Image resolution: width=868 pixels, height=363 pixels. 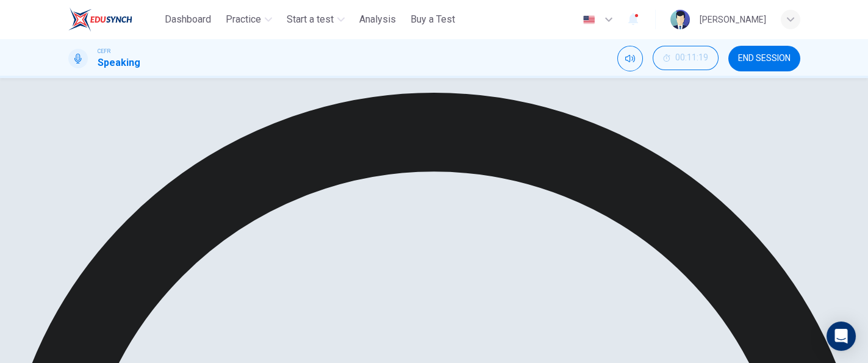 I want to click on span: Analysis, so click(x=378, y=20).